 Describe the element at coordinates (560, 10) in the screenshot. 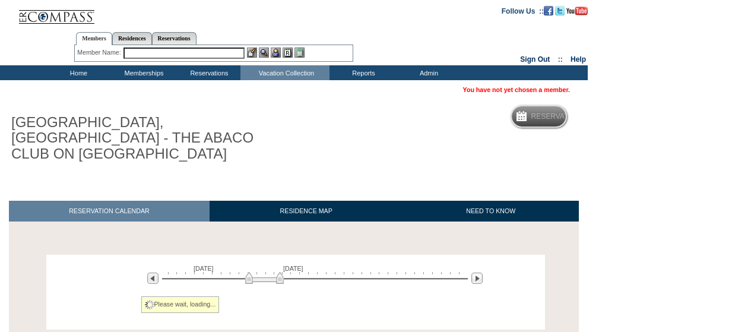

I see `a: Follow us on Twitter` at that location.